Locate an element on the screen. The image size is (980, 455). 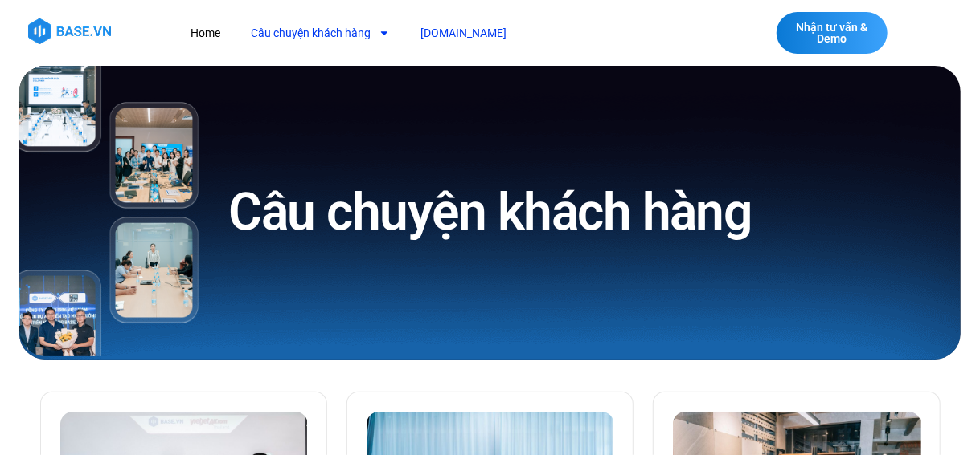
a: Home is located at coordinates (205, 33).